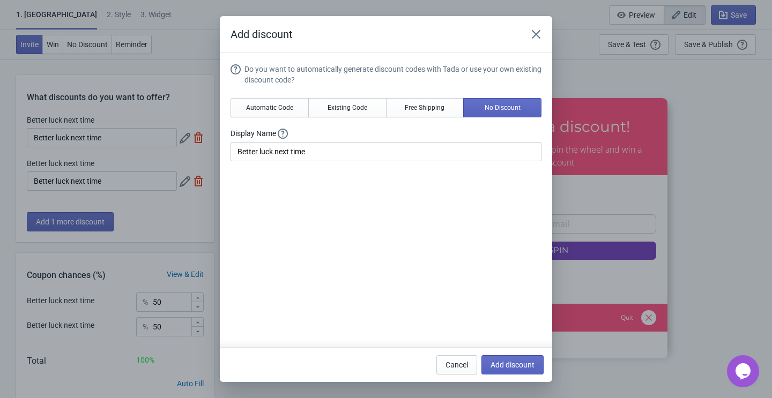  Describe the element at coordinates (502, 108) in the screenshot. I see `button: No Discount` at that location.